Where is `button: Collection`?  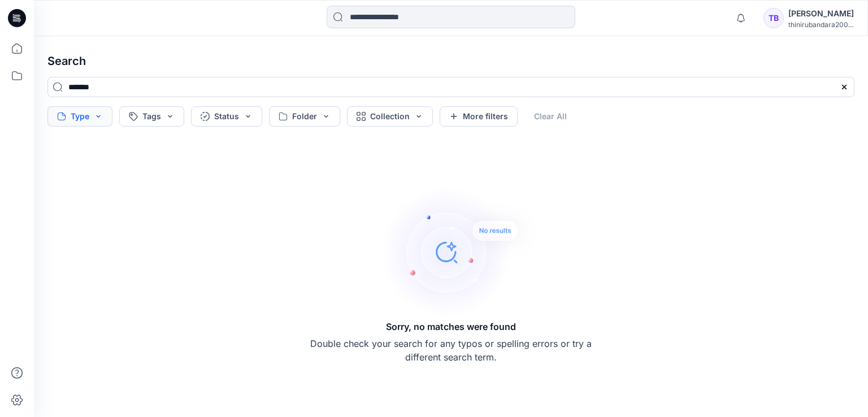
button: Collection is located at coordinates (390, 116).